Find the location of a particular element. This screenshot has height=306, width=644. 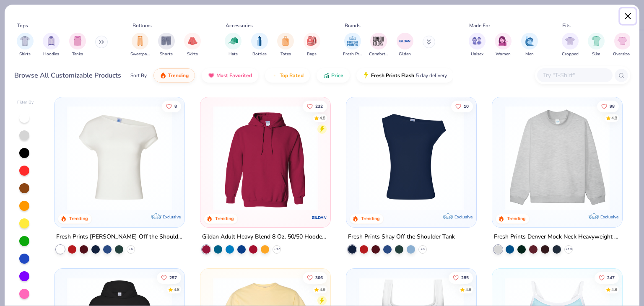

img: Unisex Image is located at coordinates (477, 41).